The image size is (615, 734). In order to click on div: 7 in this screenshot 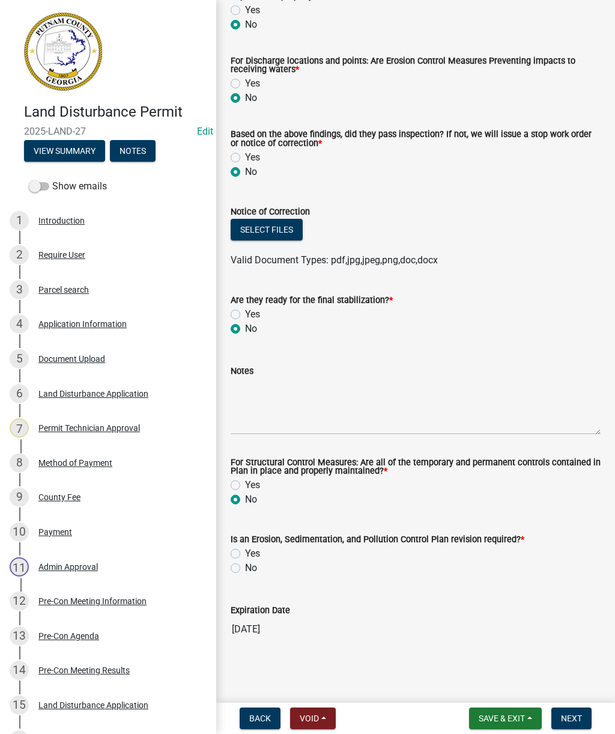, I will do `click(19, 428)`.